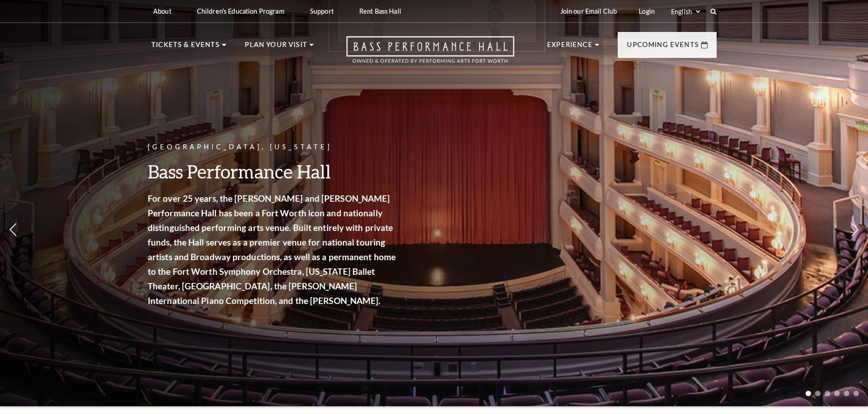 Image resolution: width=868 pixels, height=414 pixels. What do you see at coordinates (241, 11) in the screenshot?
I see `p: Children's Education Program` at bounding box center [241, 11].